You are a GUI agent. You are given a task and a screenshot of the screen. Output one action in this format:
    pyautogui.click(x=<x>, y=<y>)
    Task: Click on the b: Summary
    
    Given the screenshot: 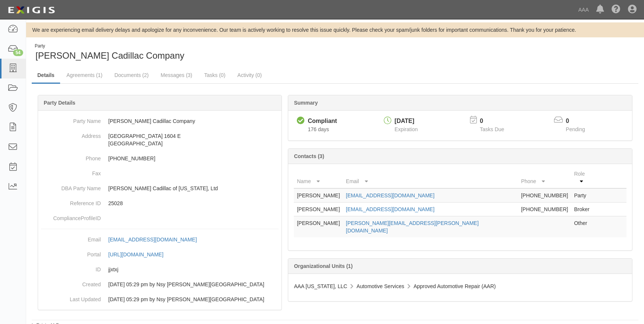 What is the action you would take?
    pyautogui.click(x=306, y=103)
    